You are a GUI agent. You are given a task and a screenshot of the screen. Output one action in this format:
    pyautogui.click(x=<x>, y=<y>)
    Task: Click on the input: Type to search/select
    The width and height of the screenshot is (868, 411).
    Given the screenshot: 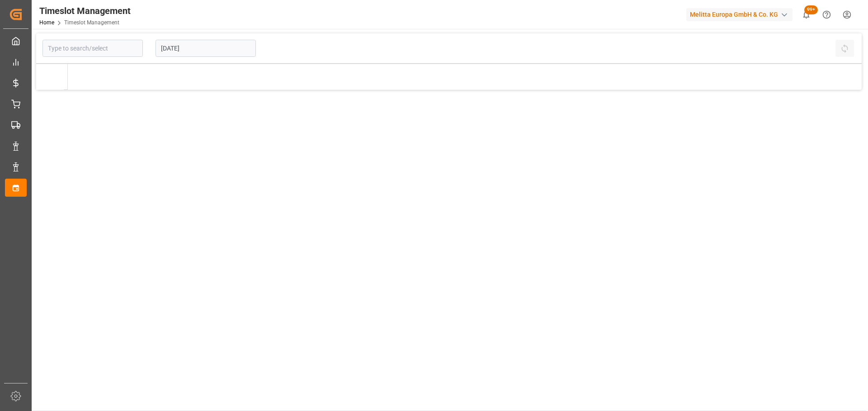 What is the action you would take?
    pyautogui.click(x=93, y=48)
    